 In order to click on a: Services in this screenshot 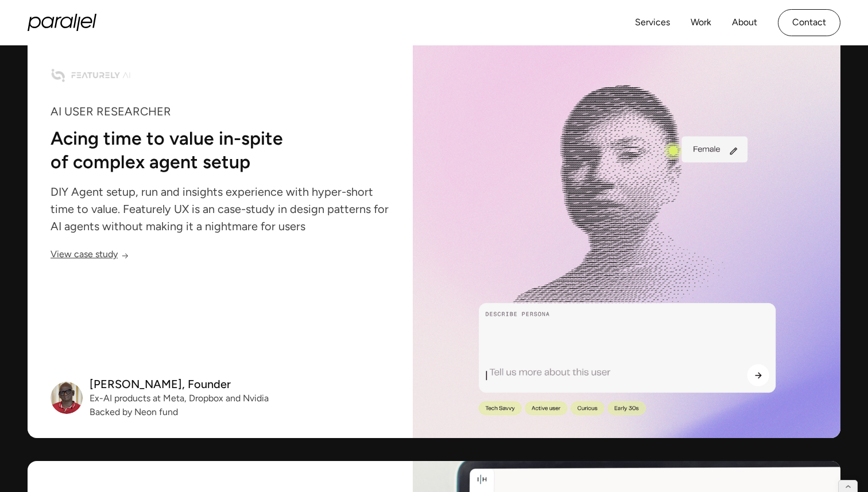, I will do `click(652, 22)`.